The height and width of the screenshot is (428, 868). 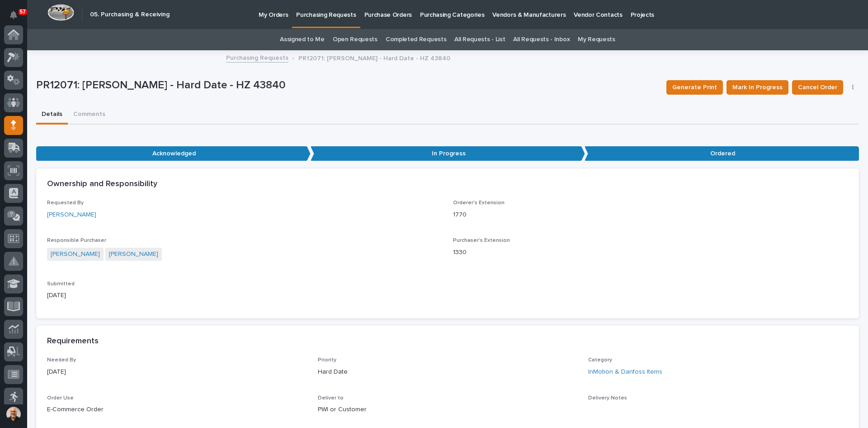 I want to click on span: Purchaser's Extension, so click(x=482, y=241).